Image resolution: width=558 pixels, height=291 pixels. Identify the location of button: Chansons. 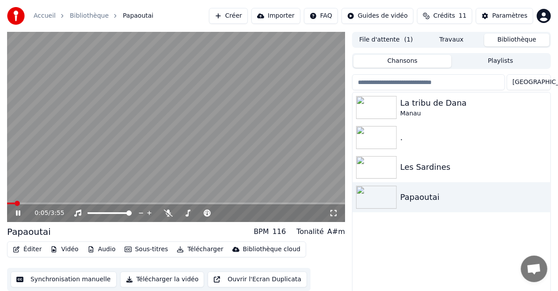
(402, 61).